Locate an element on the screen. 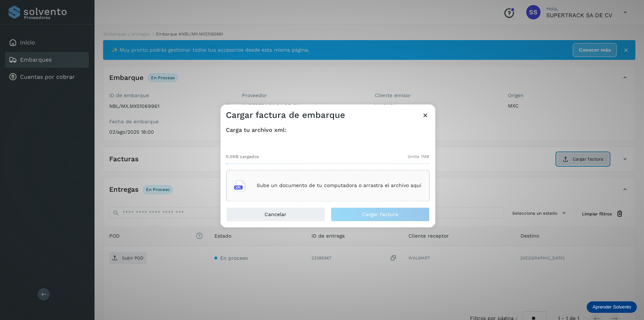 This screenshot has width=644, height=320. p: Sube un documento de tu computadora o arrastra el archivo aquí is located at coordinates (339, 185).